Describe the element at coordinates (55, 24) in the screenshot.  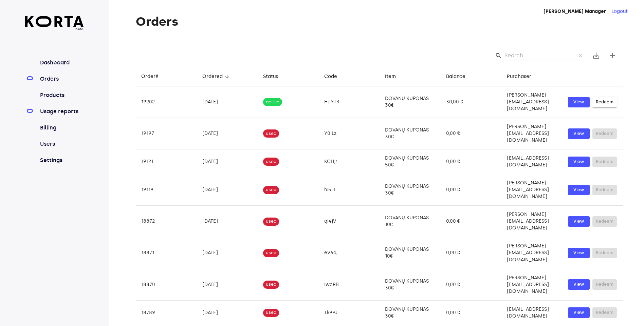
I see `a: beta` at that location.